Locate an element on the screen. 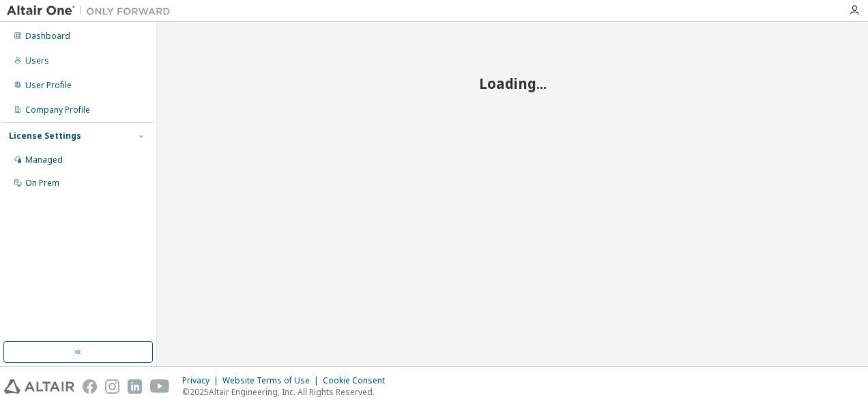  div: License Settings is located at coordinates (45, 136).